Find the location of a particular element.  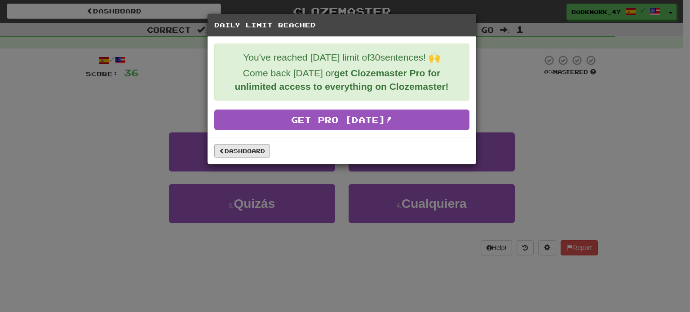

h5: Daily Limit Reached is located at coordinates (342, 25).